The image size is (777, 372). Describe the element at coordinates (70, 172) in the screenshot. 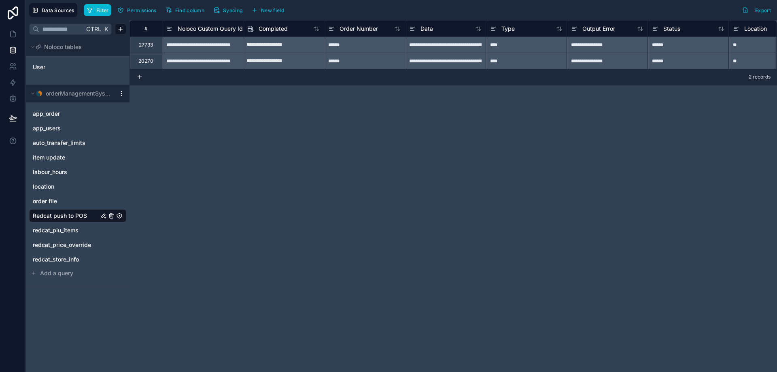

I see `a: labour_hours` at that location.